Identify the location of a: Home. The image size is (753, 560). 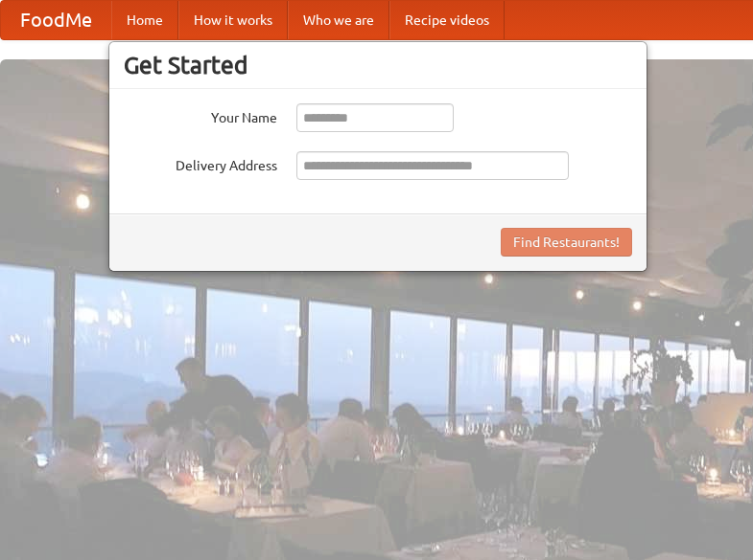
(145, 20).